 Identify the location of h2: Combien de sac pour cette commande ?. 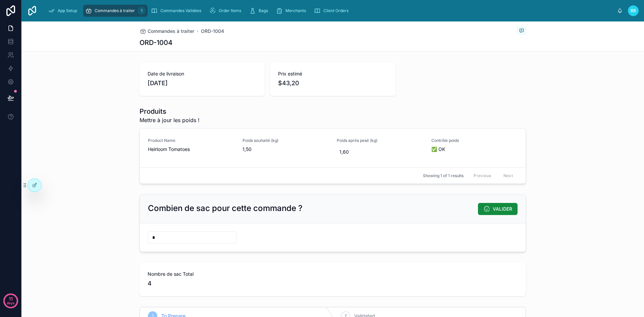
(225, 209).